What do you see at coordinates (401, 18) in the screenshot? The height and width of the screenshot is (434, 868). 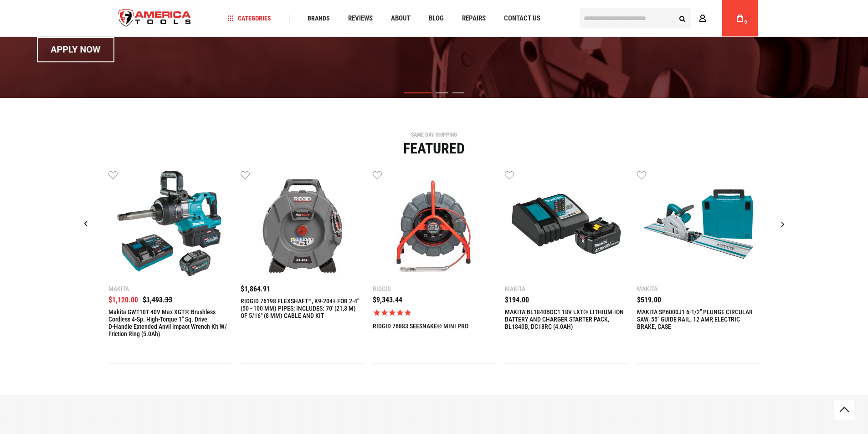 I see `span: About` at bounding box center [401, 18].